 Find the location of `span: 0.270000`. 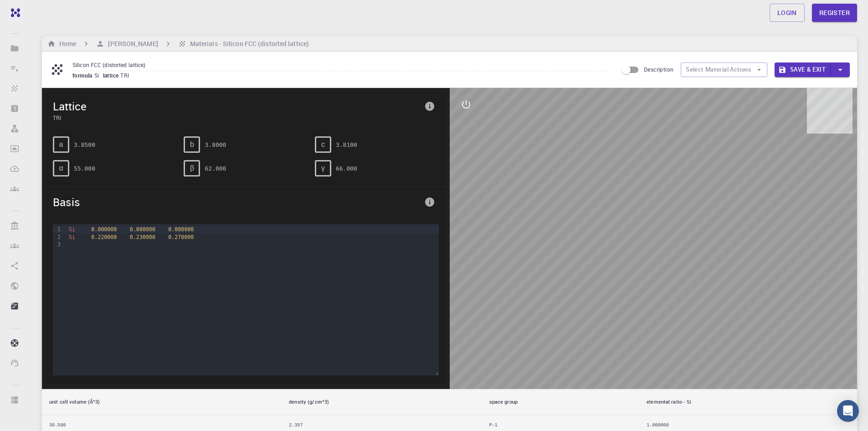

span: 0.270000 is located at coordinates (180, 237).